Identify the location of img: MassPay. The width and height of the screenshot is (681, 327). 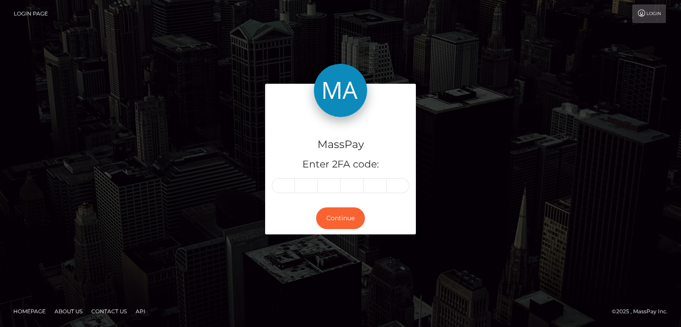
(341, 90).